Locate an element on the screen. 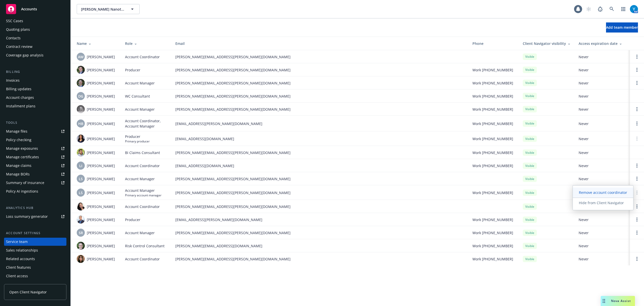 Image resolution: width=644 pixels, height=306 pixels. div: Email is located at coordinates (320, 43).